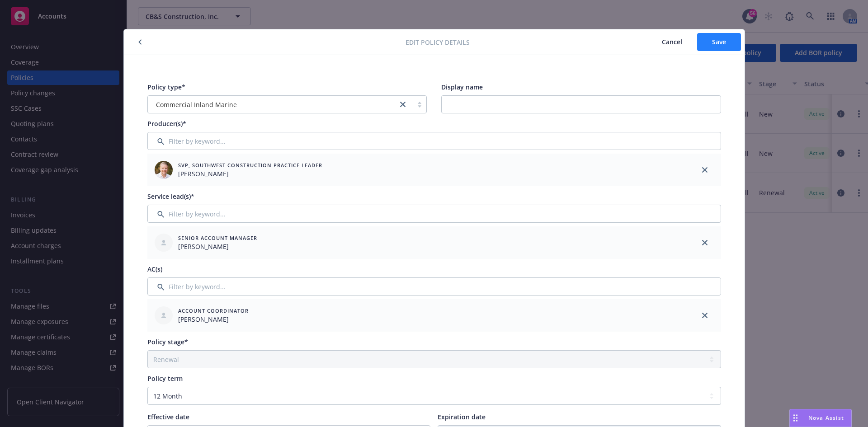  Describe the element at coordinates (719, 42) in the screenshot. I see `button: Save` at that location.